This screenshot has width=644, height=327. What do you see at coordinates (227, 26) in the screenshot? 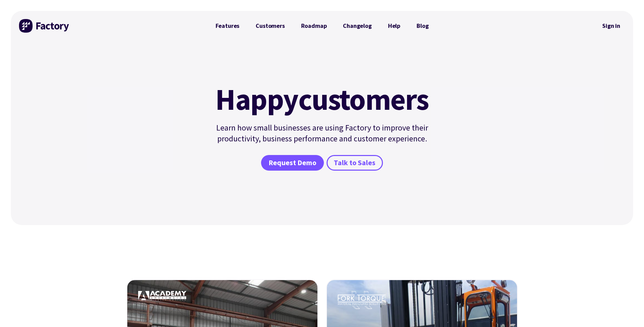
I see `a: Features` at bounding box center [227, 26].